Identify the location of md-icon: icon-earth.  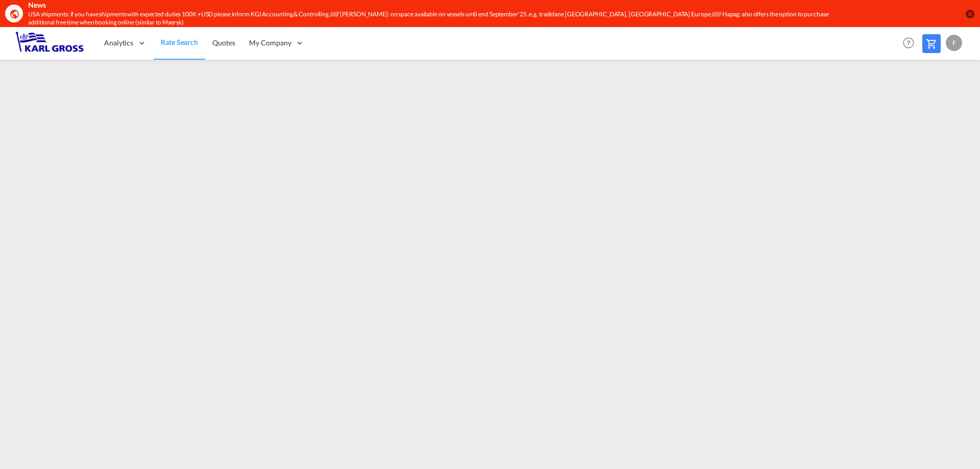
(14, 14).